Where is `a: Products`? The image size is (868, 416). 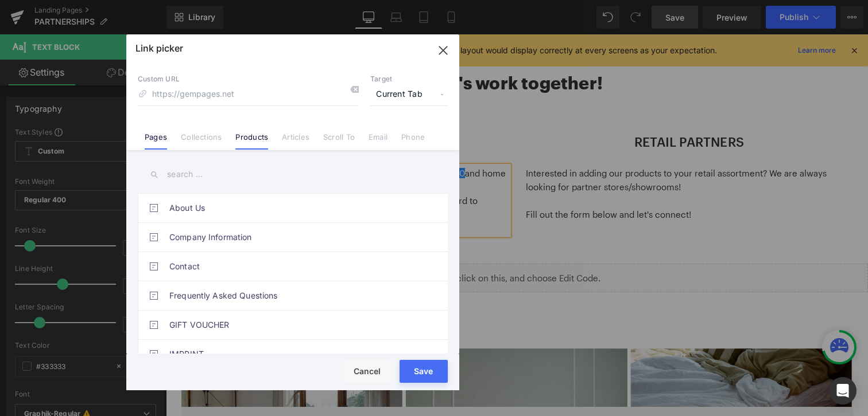 a: Products is located at coordinates (251, 141).